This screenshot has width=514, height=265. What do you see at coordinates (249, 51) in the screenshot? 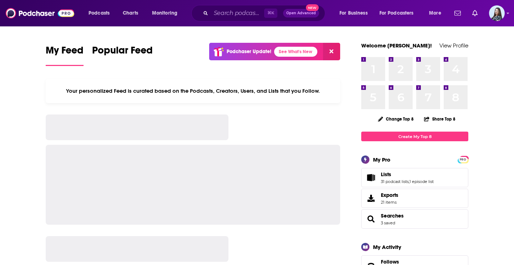
I see `p: Podchaser Update!` at bounding box center [249, 51].